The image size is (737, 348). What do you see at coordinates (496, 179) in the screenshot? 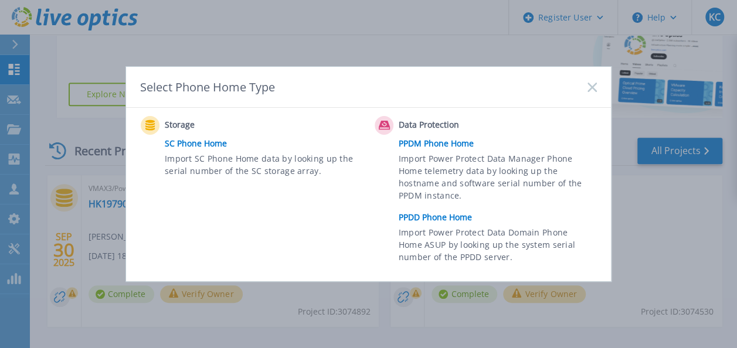
I see `span: Import Power Protect Data Manager Phone Home telemetry data by looking up the hostname and softwa...` at bounding box center [496, 179].